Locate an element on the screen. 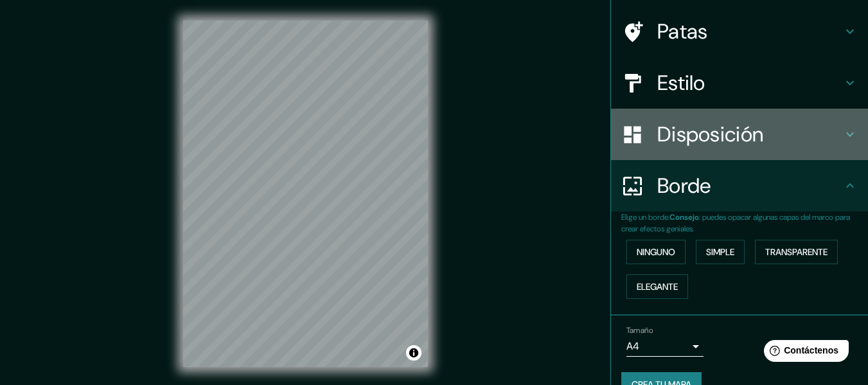 This screenshot has height=385, width=868. div: Patas is located at coordinates (739, 32).